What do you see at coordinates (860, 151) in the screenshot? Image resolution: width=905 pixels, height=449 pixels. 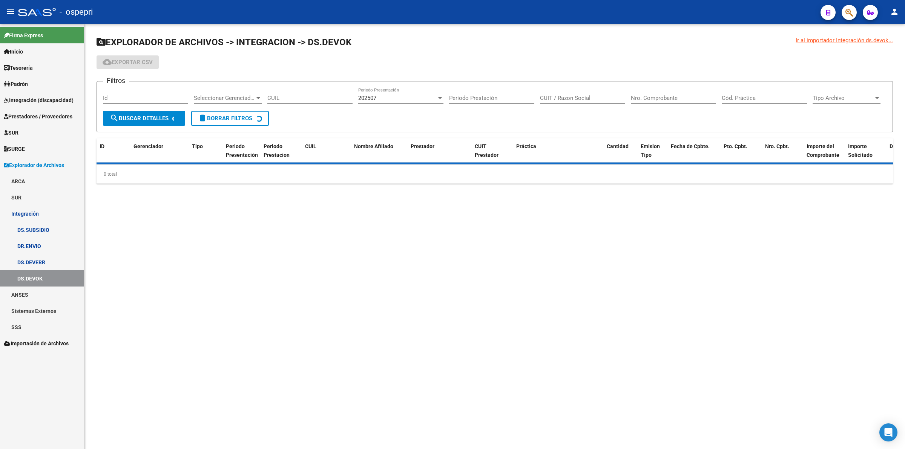 I see `span: Importe Solicitado` at bounding box center [860, 151].